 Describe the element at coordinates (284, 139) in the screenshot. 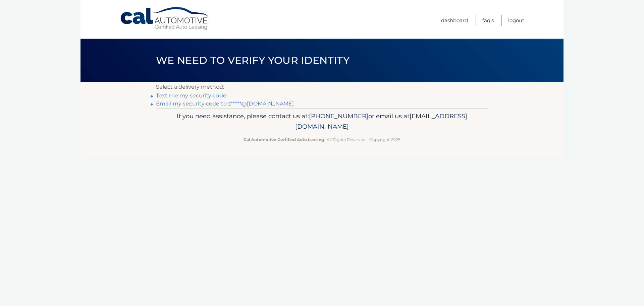

I see `strong: Cal Automotive Certified Auto Leasing` at that location.